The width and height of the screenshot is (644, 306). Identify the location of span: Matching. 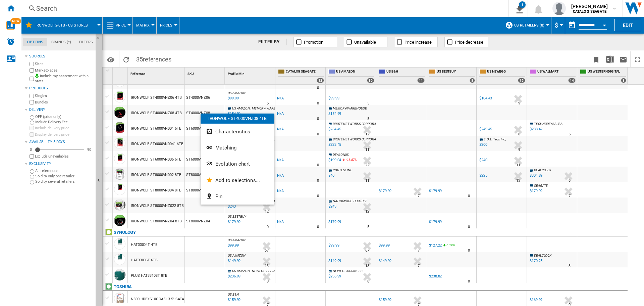
(226, 148).